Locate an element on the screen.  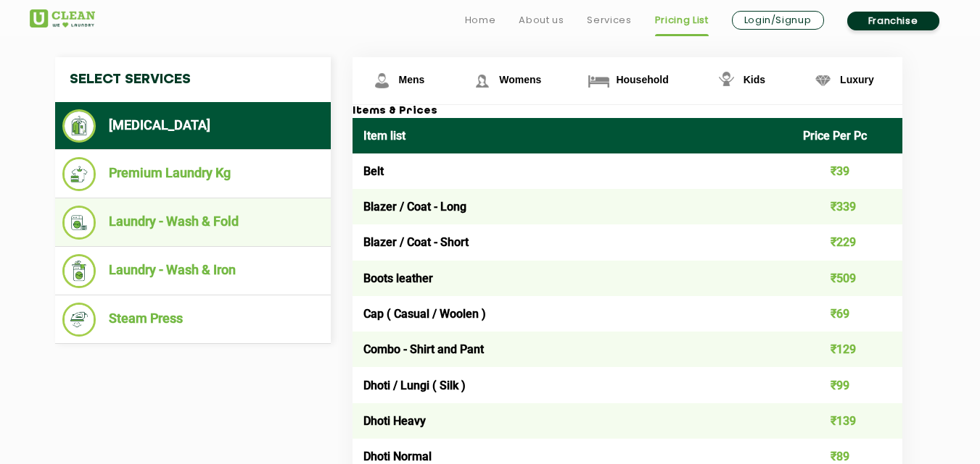
span: Kids is located at coordinates (754, 80).